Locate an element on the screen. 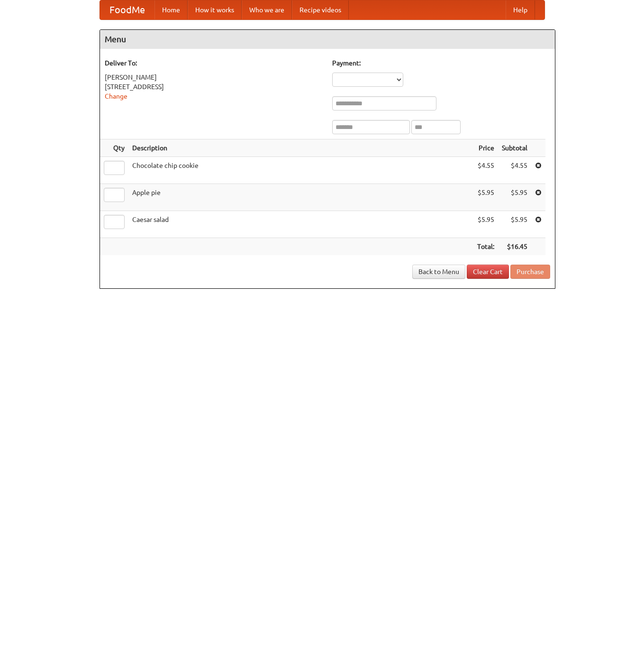 The width and height of the screenshot is (644, 671). td: Caesar salad is located at coordinates (301, 225).